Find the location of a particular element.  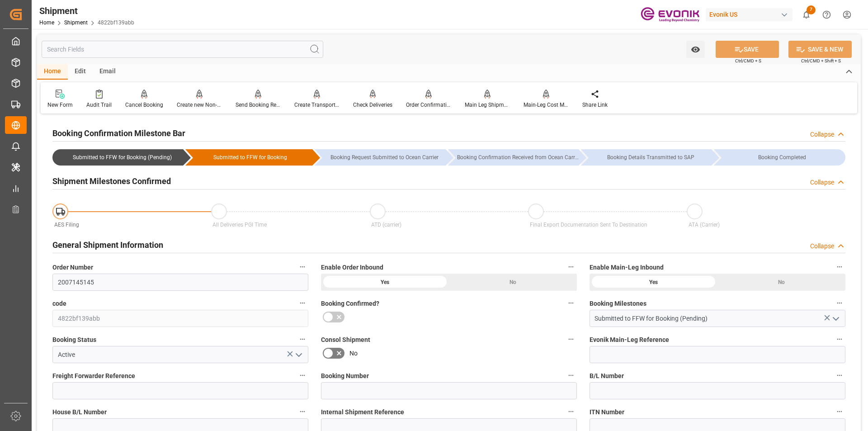

span: Booking Milestones is located at coordinates (618, 304).